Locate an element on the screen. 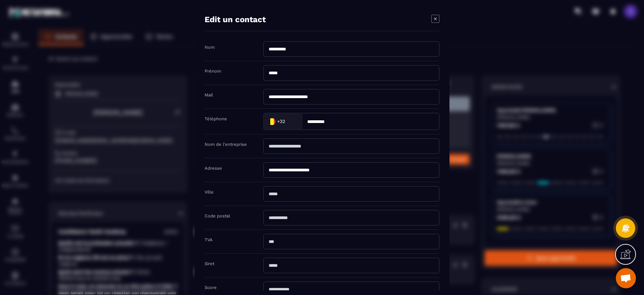 The height and width of the screenshot is (295, 644). label: Téléphone is located at coordinates (216, 119).